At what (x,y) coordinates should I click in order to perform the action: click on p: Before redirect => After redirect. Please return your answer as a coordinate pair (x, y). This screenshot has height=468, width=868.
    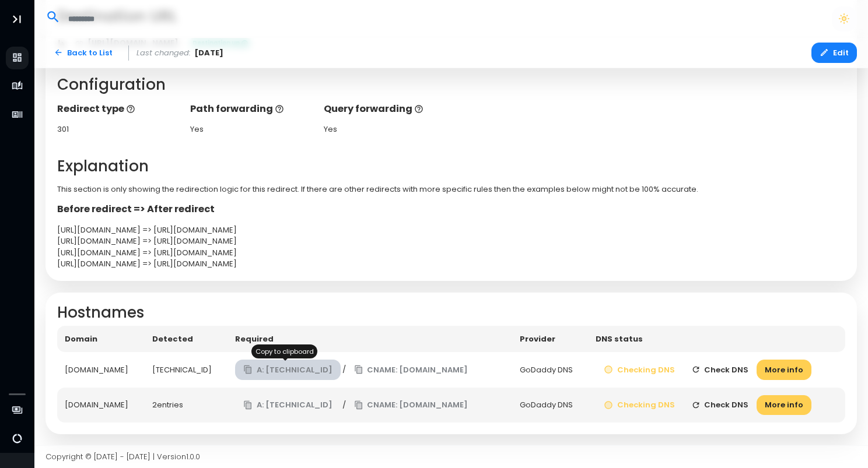
    Looking at the image, I should click on (452, 209).